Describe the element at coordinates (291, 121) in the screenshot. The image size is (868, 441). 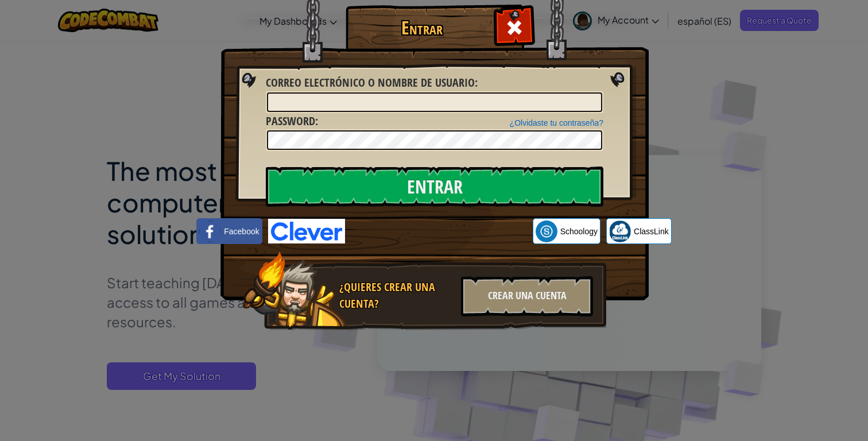
I see `span: Password` at that location.